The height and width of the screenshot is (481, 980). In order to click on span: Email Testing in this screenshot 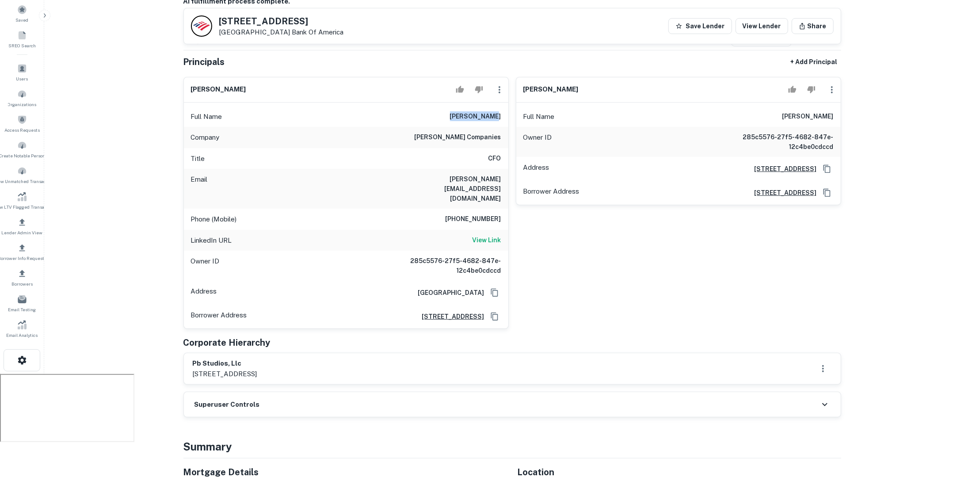, I will do `click(23, 310)`.